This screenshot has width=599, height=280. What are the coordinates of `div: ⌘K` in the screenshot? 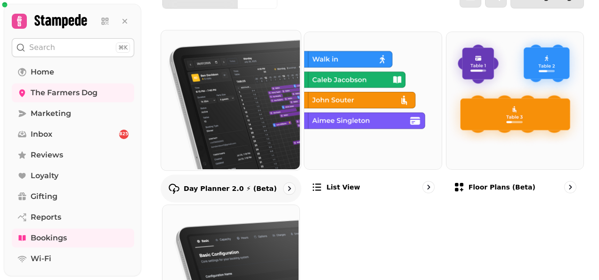 It's located at (123, 48).